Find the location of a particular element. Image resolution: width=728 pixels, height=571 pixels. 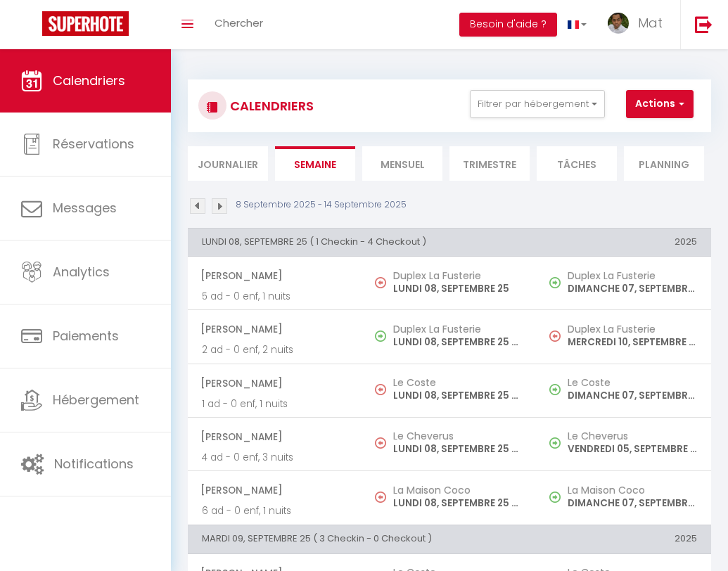

button: Actions is located at coordinates (660, 104).